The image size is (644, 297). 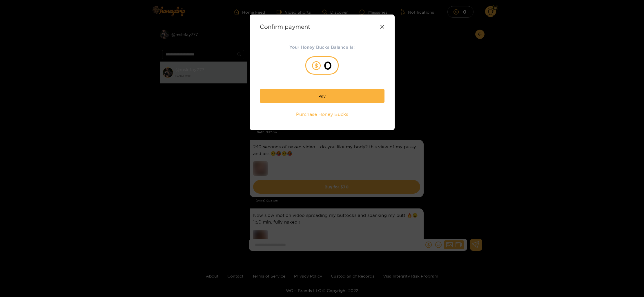 What do you see at coordinates (322, 114) in the screenshot?
I see `button: Purchase Honey Bucks` at bounding box center [322, 114].